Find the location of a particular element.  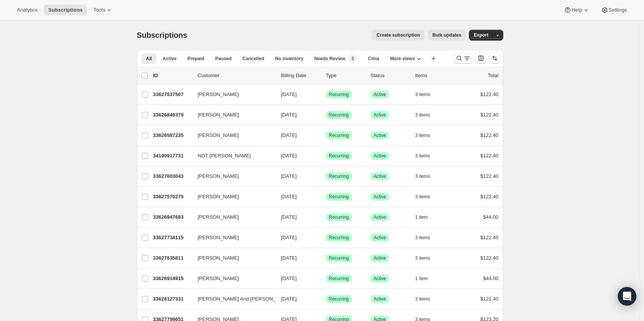

p: 33627537507 is located at coordinates (172, 95).